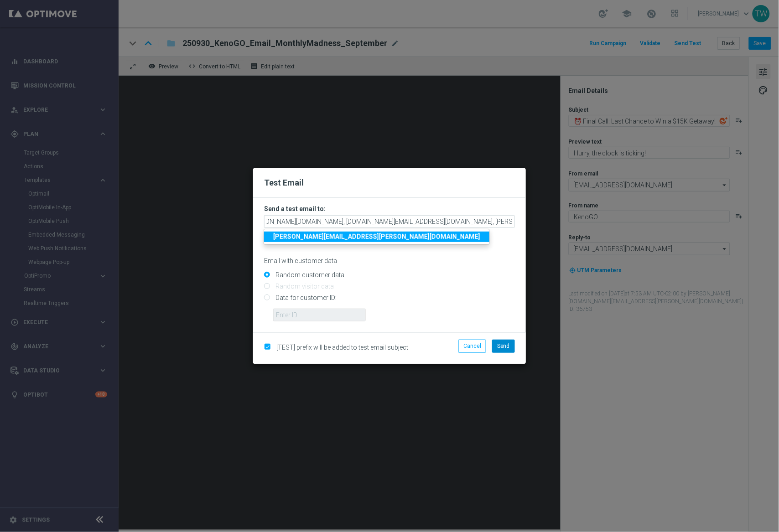 The width and height of the screenshot is (779, 532). Describe the element at coordinates (504, 346) in the screenshot. I see `span: Send` at that location.